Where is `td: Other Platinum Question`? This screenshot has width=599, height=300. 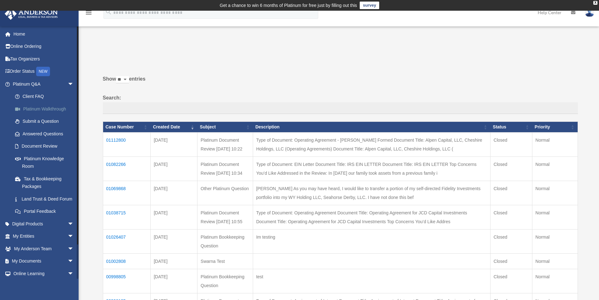 td: Other Platinum Question is located at coordinates (225, 193).